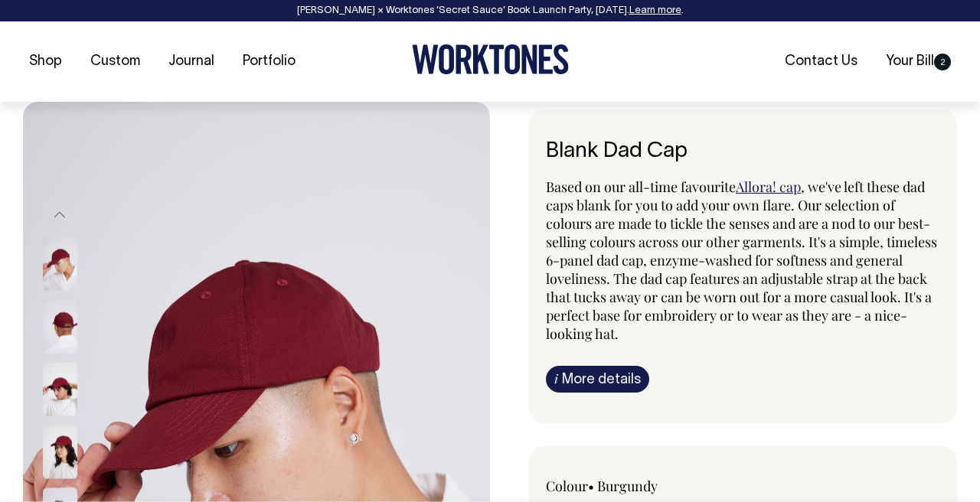  Describe the element at coordinates (741, 260) in the screenshot. I see `span: , we've left these dad caps blank for you to add your own flare. Our selection of colours are mad...` at that location.